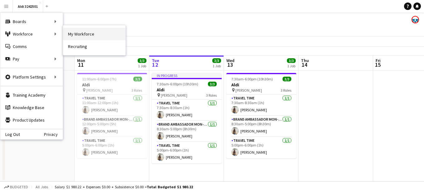 This screenshot has width=424, height=192. Describe the element at coordinates (32, 95) in the screenshot. I see `a: Training Academy` at that location.